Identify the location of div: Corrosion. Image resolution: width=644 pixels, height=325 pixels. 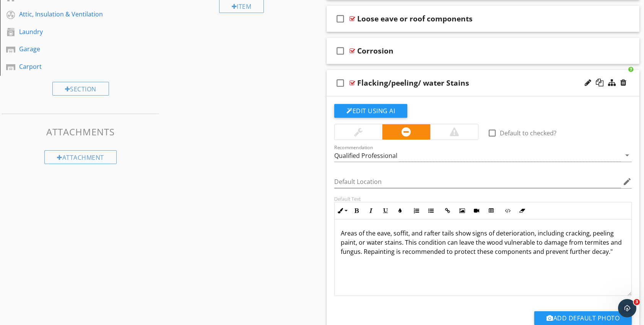
(375, 51).